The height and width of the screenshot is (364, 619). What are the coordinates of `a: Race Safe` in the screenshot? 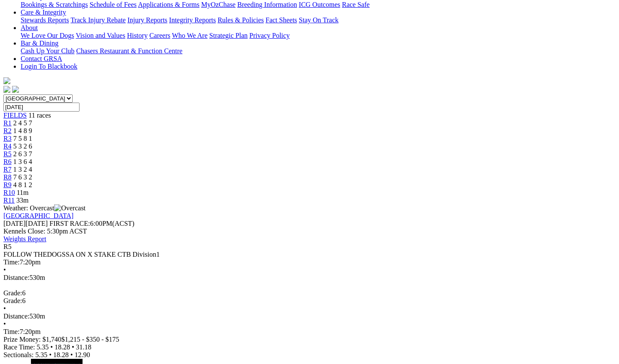 It's located at (356, 4).